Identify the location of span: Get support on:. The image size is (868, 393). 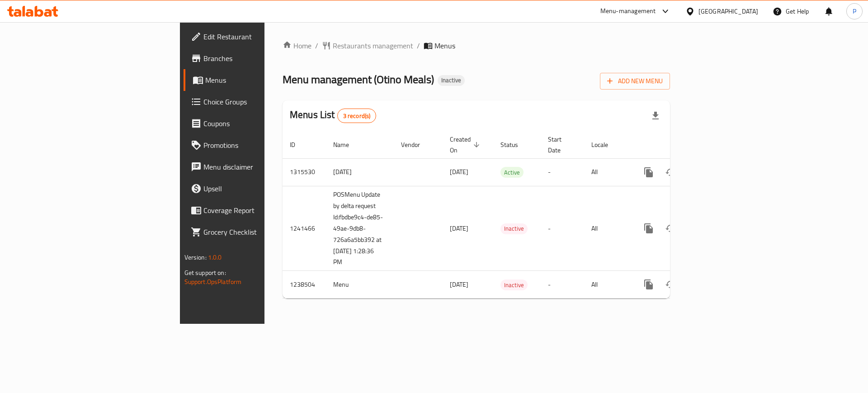
(205, 273).